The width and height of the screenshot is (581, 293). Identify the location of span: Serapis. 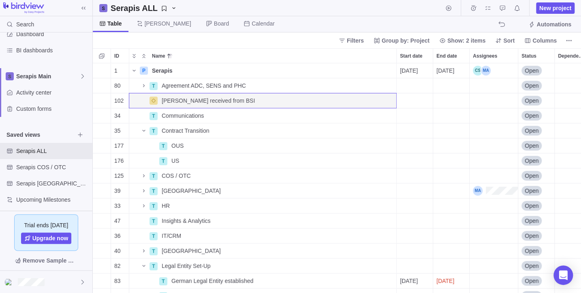
(162, 71).